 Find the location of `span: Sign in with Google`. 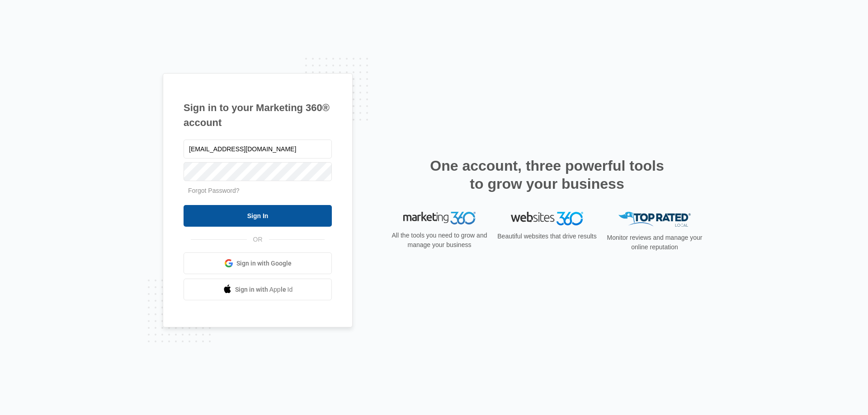

span: Sign in with Google is located at coordinates (264, 264).